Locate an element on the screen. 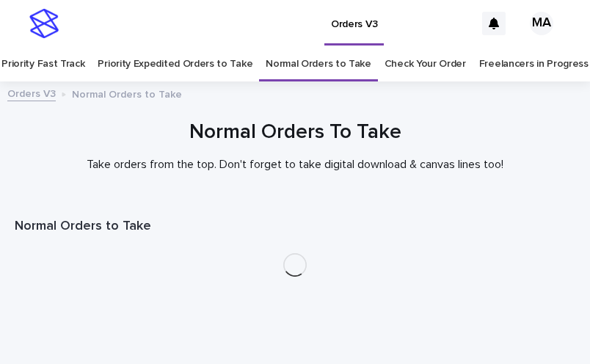 This screenshot has width=590, height=364. a: Priority Fast Track is located at coordinates (43, 64).